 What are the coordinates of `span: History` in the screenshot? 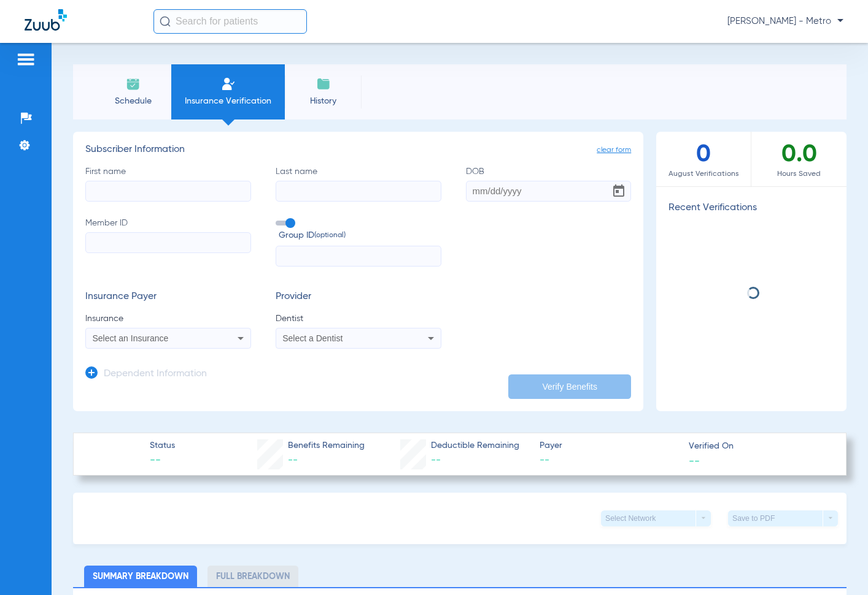 It's located at (323, 101).